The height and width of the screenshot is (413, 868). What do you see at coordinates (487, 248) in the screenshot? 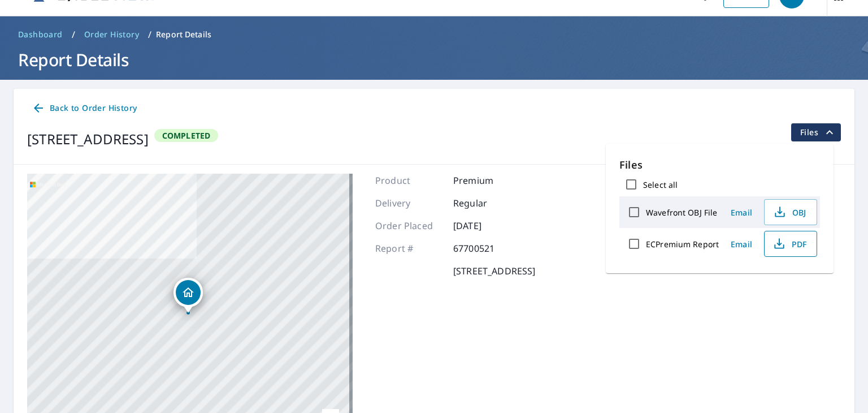
I see `p: 67700521` at bounding box center [487, 248].